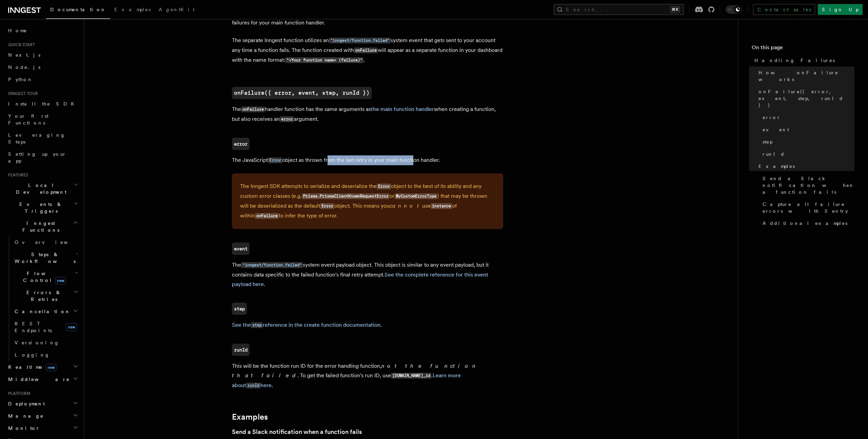  I want to click on code: MyCustomErrorType, so click(416, 196).